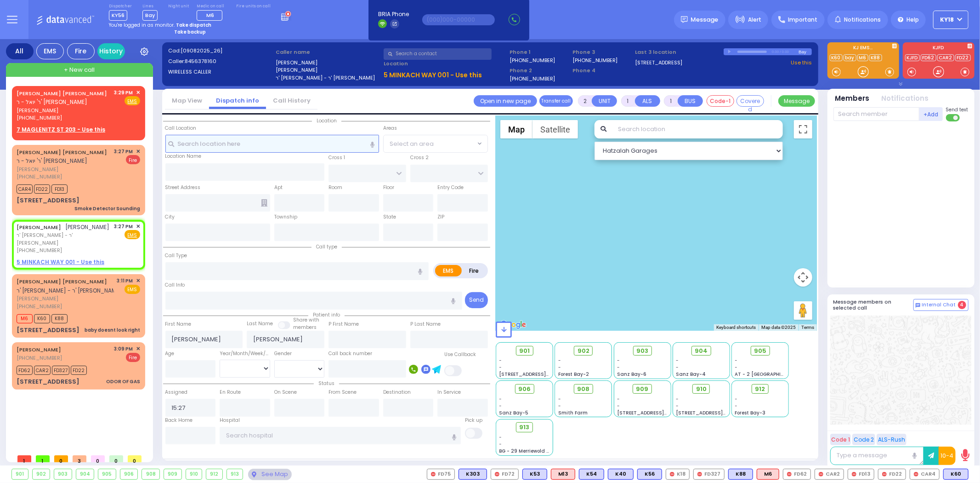  Describe the element at coordinates (42, 189) in the screenshot. I see `span: FD22` at that location.